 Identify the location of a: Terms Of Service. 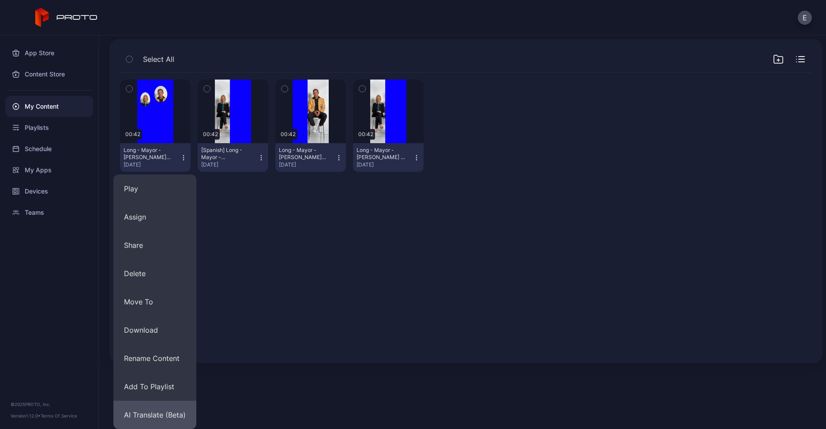
(59, 415).